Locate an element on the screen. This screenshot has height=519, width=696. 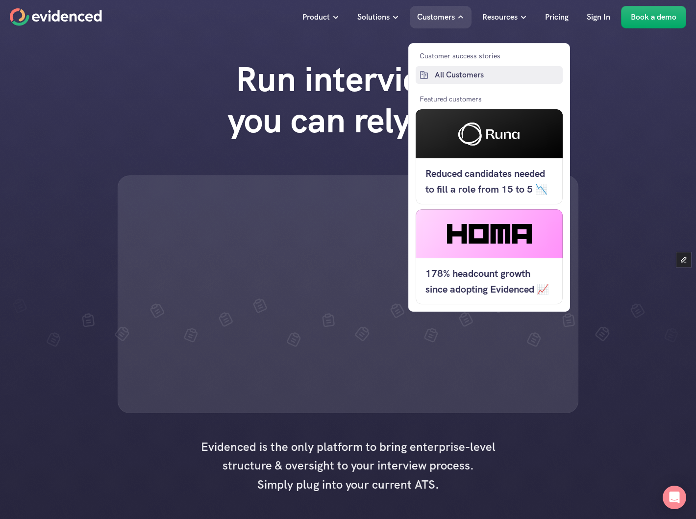
a: Reduced candidates needed to fill a role from 15 to 5 📉 is located at coordinates (489, 157).